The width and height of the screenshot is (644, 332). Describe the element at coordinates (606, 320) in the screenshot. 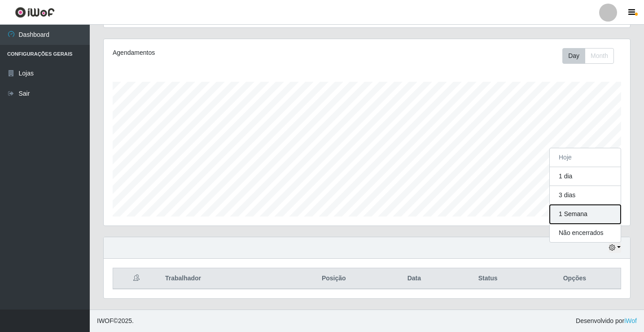

I see `span: Desenvolvido por` at that location.